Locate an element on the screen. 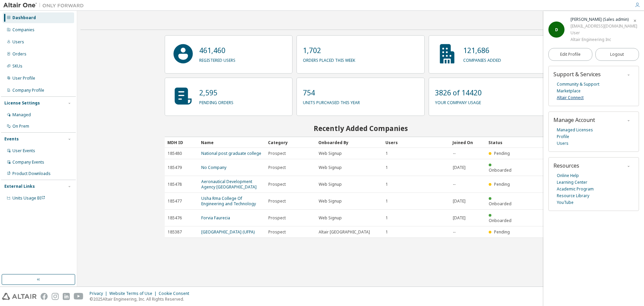 This screenshot has width=644, height=306. button: Logout is located at coordinates (617, 55).